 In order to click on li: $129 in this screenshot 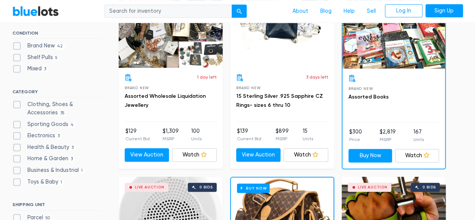, I will do `click(137, 134)`.